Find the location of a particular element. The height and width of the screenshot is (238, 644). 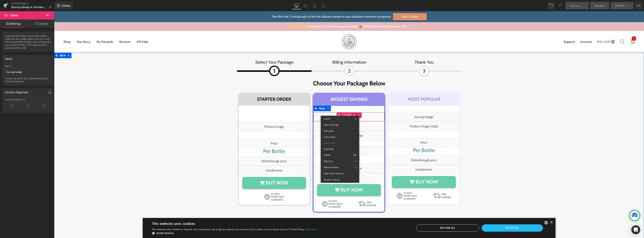

a: Account is located at coordinates (532, 31).